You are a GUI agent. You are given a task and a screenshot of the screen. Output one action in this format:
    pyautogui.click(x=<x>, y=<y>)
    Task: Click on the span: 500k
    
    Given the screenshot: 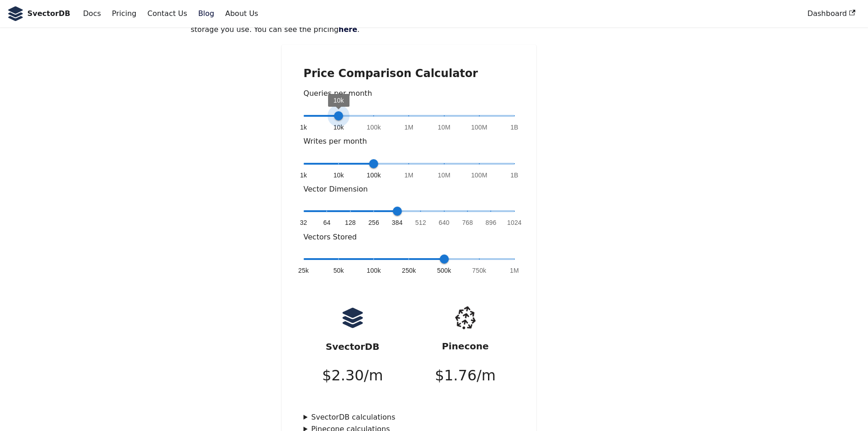 What is the action you would take?
    pyautogui.click(x=444, y=270)
    